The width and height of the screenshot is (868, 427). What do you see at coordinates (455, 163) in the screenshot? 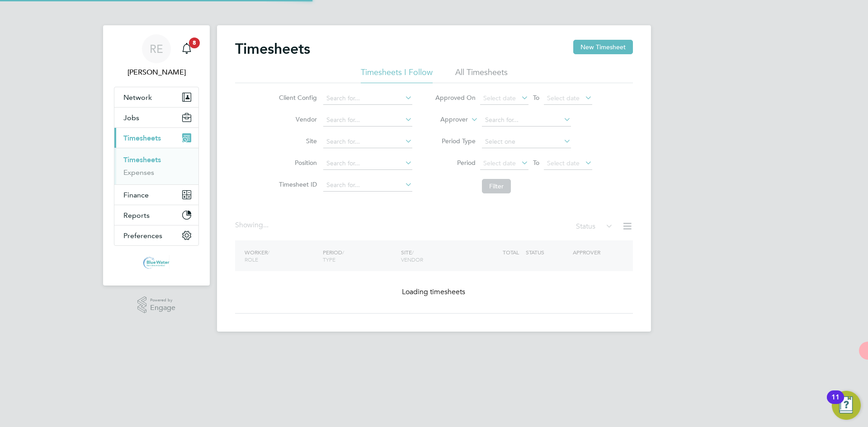
I see `label: Period` at bounding box center [455, 163].